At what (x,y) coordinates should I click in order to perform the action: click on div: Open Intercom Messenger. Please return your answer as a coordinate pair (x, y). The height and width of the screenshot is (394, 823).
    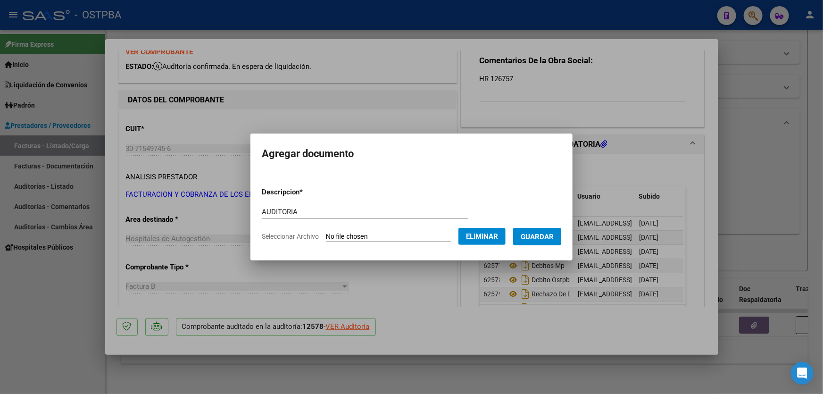
    Looking at the image, I should click on (802, 373).